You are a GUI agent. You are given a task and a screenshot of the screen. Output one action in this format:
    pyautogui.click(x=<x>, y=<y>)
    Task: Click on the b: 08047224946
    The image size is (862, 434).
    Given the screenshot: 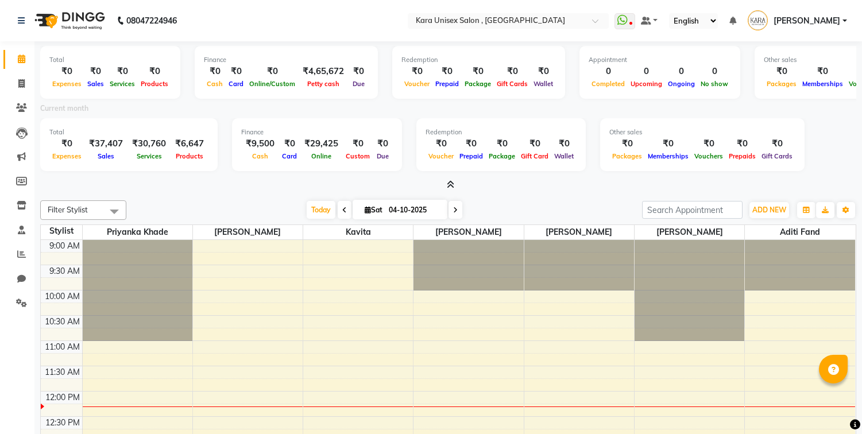 What is the action you would take?
    pyautogui.click(x=152, y=21)
    